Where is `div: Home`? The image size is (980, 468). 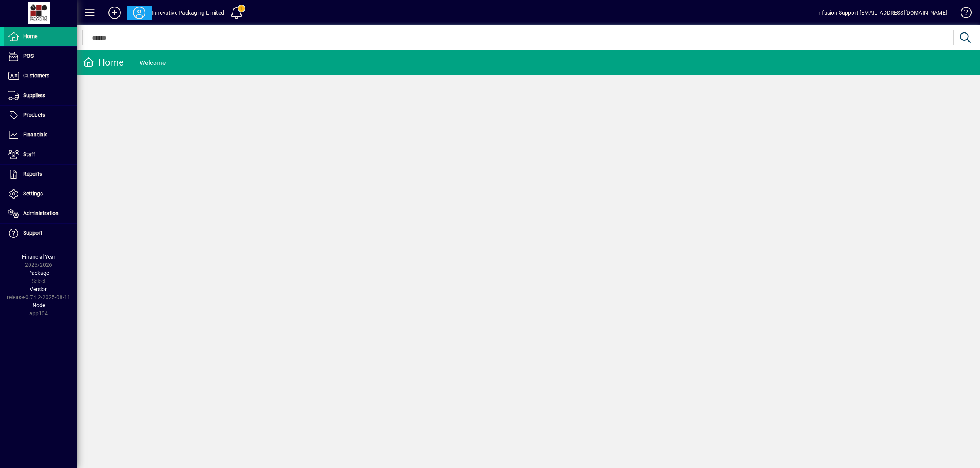 div: Home is located at coordinates (103, 62).